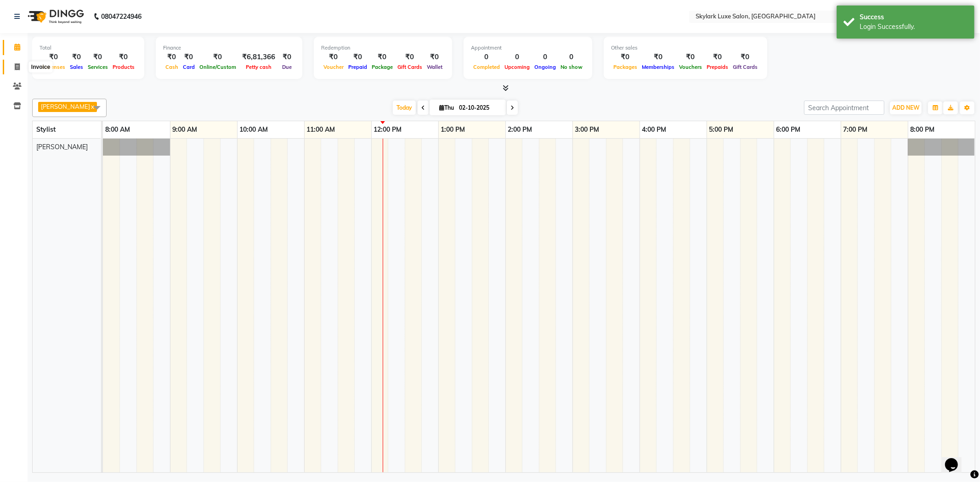  Describe the element at coordinates (259, 57) in the screenshot. I see `div: ₹6,81,366` at that location.